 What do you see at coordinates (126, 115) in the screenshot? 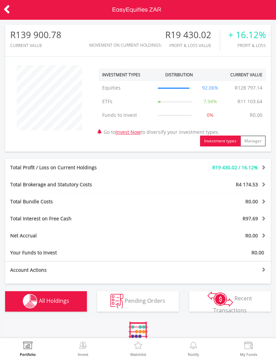
I see `td: Funds to Invest` at bounding box center [126, 115].